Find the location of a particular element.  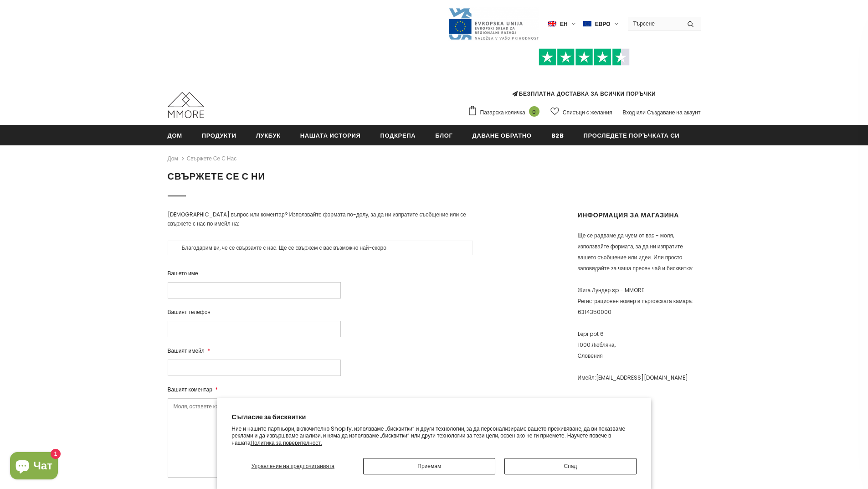

input: Търсене в сайта is located at coordinates (654, 23).